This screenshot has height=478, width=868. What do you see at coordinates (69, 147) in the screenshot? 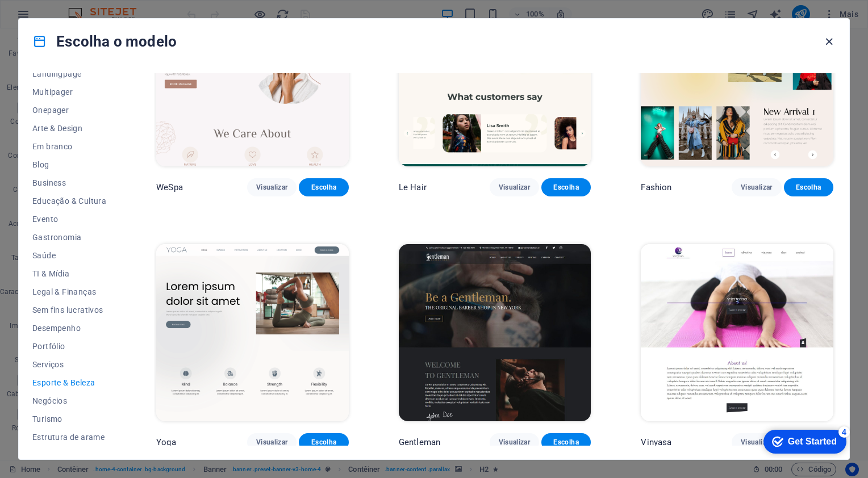
I see `span: Em branco` at bounding box center [69, 147].